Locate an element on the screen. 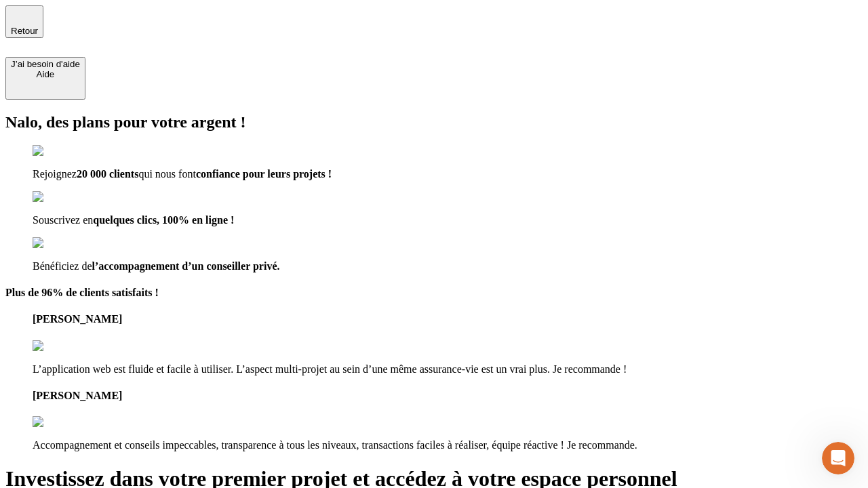 The height and width of the screenshot is (488, 868). h4: Plus de 96% de clients satisfaits ! is located at coordinates (434, 293).